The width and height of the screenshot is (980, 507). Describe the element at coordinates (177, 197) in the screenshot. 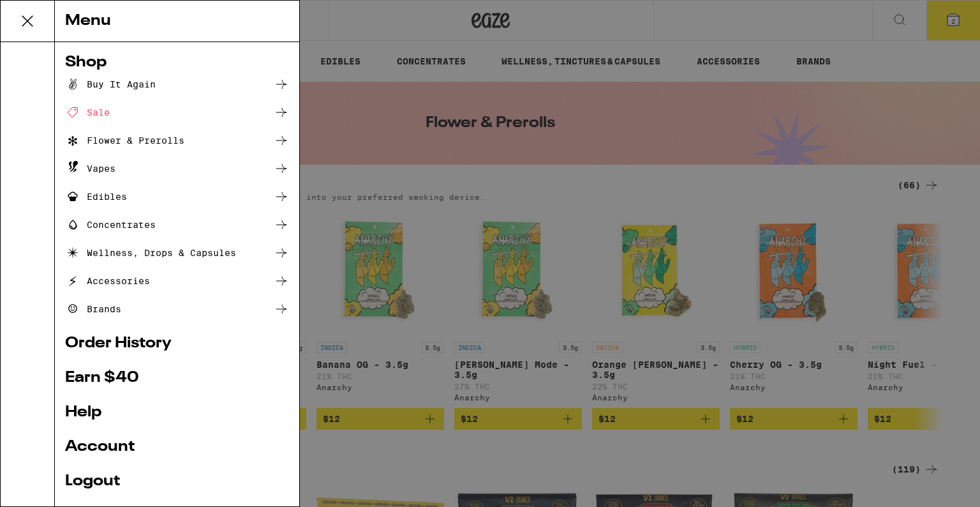

I see `a: Edibles` at that location.